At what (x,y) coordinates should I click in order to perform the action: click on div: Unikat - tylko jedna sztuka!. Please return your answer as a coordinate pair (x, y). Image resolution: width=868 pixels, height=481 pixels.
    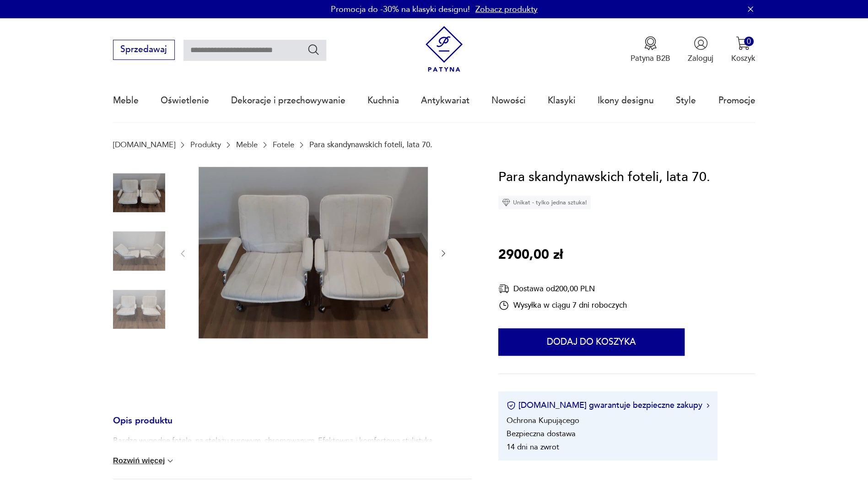
    Looking at the image, I should click on (545, 202).